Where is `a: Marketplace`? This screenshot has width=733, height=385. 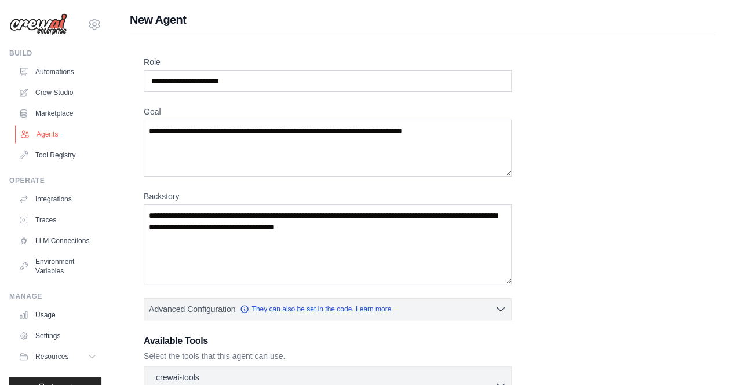 a: Marketplace is located at coordinates (57, 114).